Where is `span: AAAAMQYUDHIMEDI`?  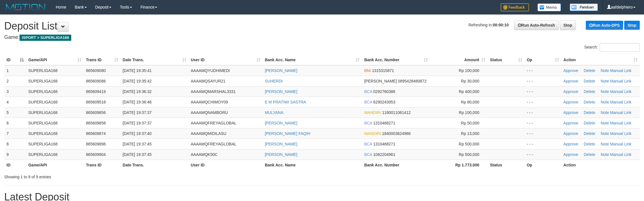 span: AAAAMQYUDHIMEDI is located at coordinates (210, 70).